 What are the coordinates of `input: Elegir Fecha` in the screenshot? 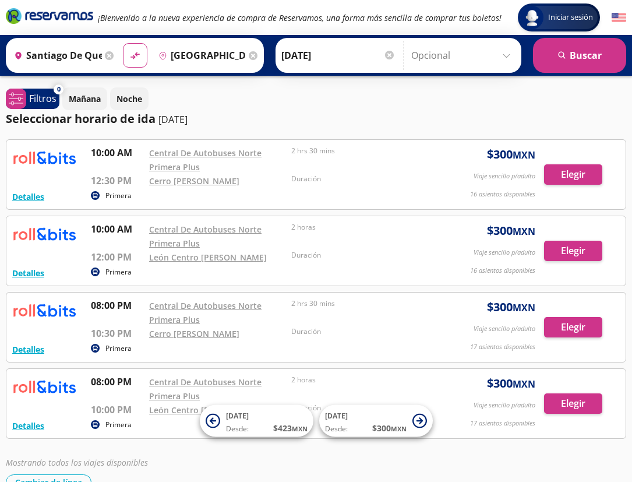 It's located at (339, 55).